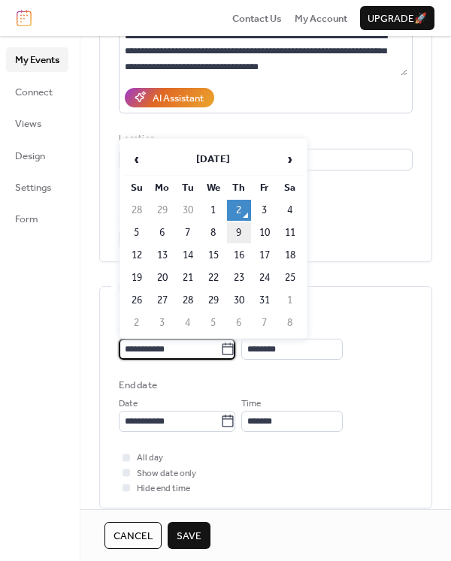 This screenshot has width=451, height=561. I want to click on td: 23, so click(239, 278).